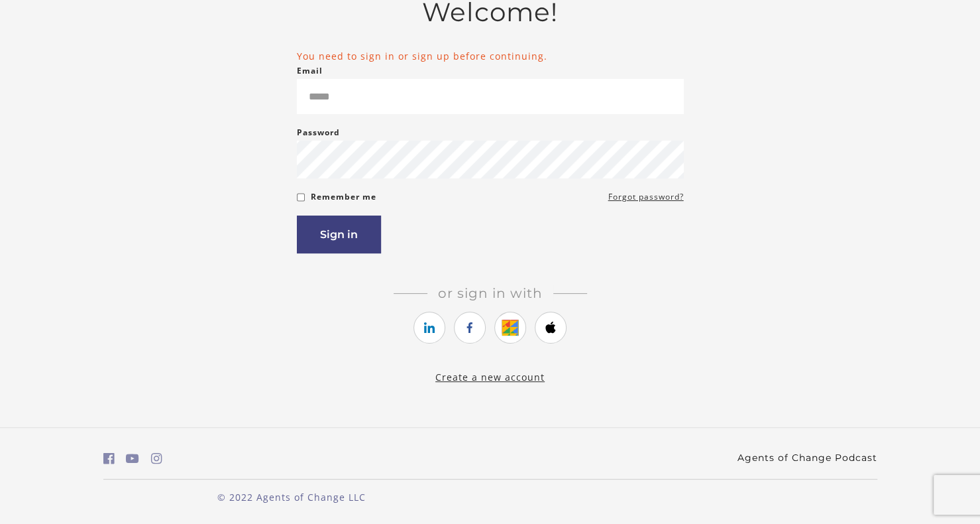 The width and height of the screenshot is (980, 524). I want to click on a: Forgot password?, so click(646, 197).